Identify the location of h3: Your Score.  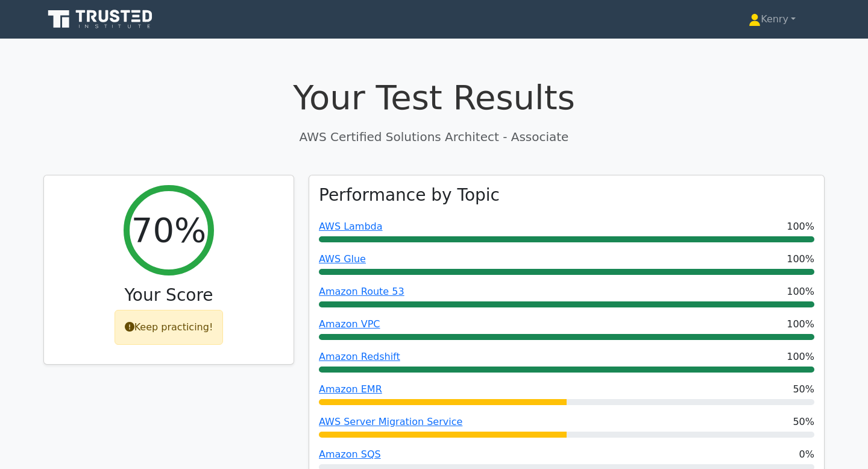
(169, 295).